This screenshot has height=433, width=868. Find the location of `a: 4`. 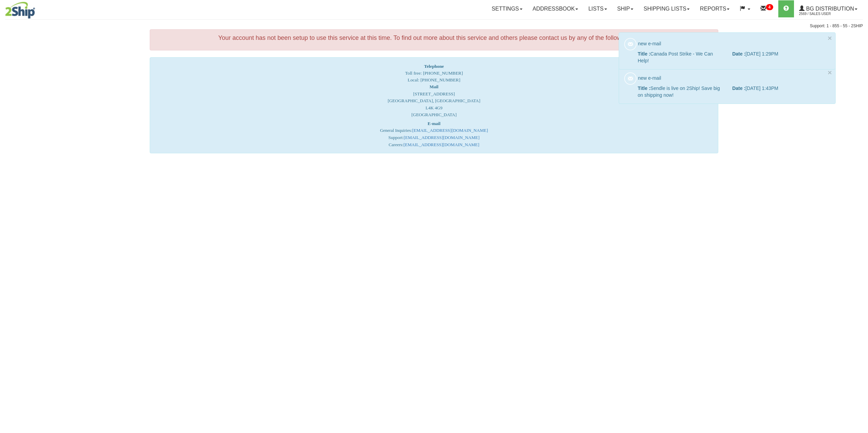

a: 4 is located at coordinates (767, 9).